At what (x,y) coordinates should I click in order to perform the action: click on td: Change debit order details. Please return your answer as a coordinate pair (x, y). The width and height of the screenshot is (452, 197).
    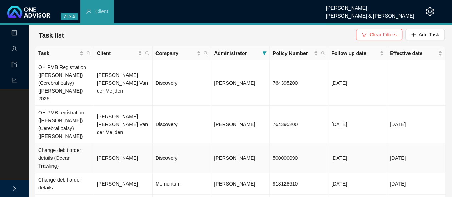
    Looking at the image, I should click on (65, 184).